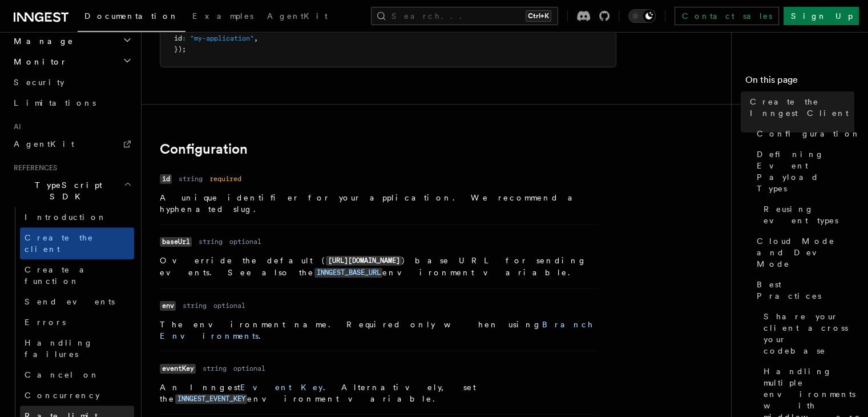  Describe the element at coordinates (72, 191) in the screenshot. I see `button: TypeScript SDK` at that location.